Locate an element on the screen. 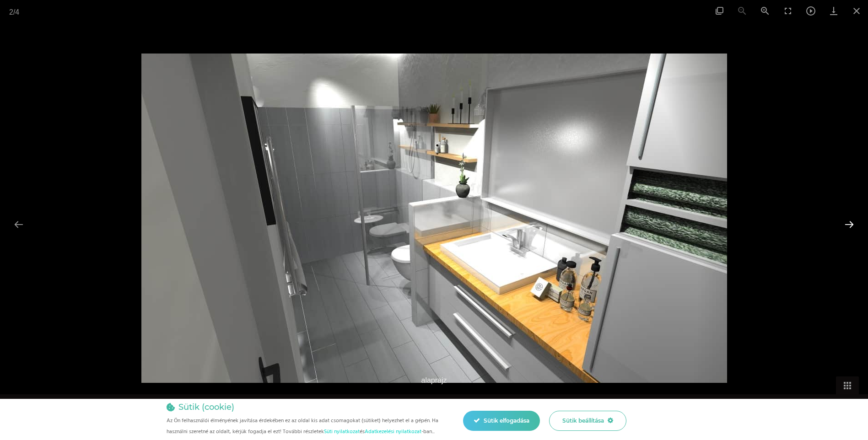 The height and width of the screenshot is (440, 868). div: Sütik beállítása is located at coordinates (587, 421).